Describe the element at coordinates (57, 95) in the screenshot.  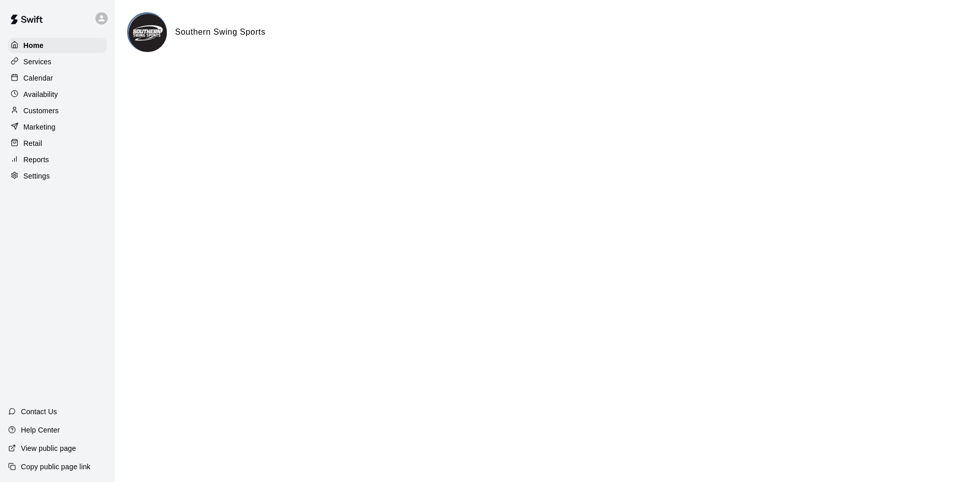
I see `div: Availability` at that location.